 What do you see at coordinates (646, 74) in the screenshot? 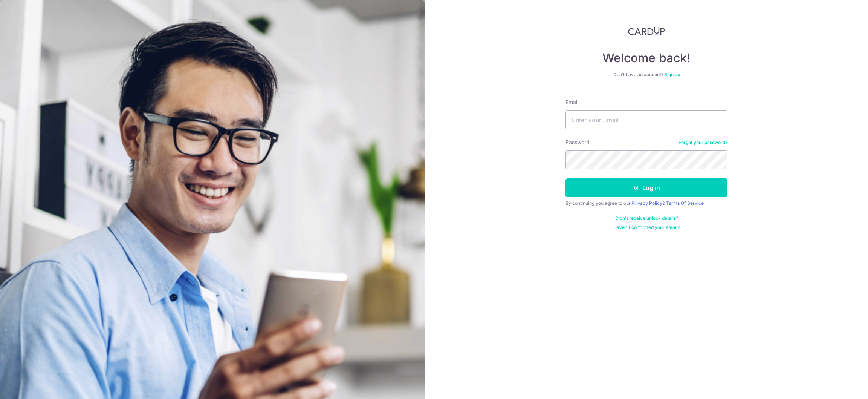
I see `div: Don’t have an account?` at bounding box center [646, 74].